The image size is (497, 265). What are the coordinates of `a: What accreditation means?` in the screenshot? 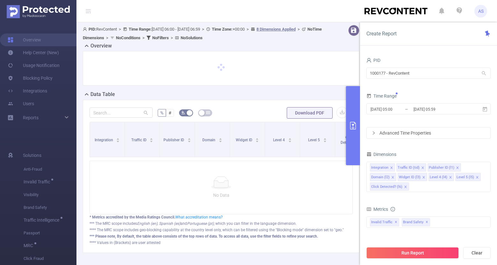 It's located at (199, 217).